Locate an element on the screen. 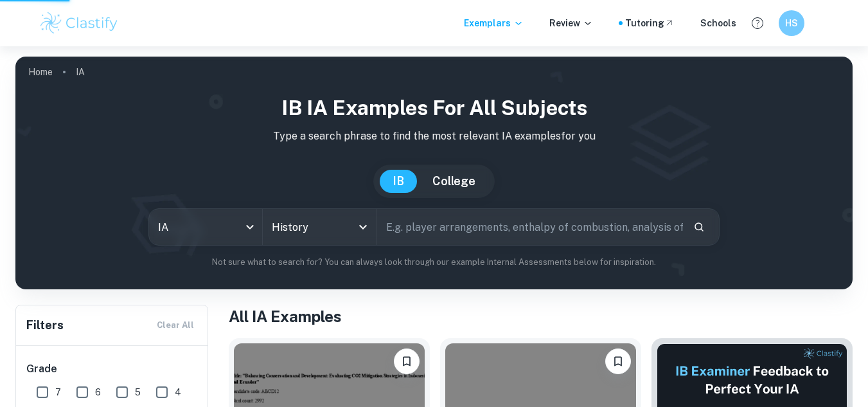  p: Review is located at coordinates (571, 23).